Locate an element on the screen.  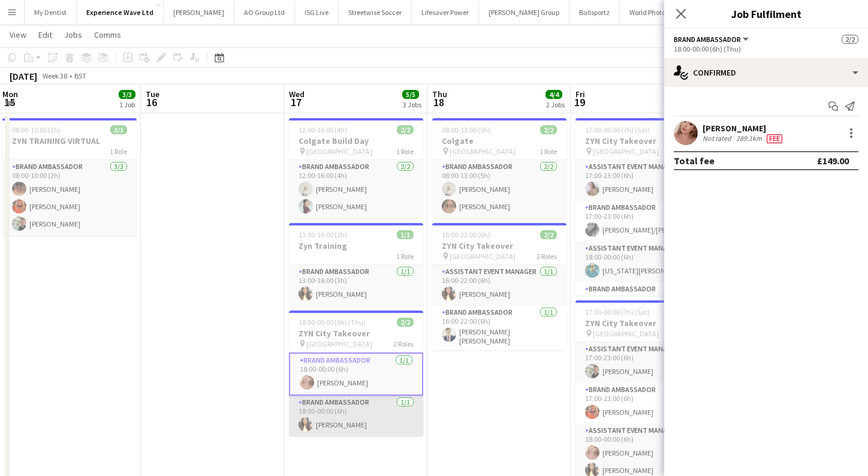
span: Jobs is located at coordinates (74, 34).